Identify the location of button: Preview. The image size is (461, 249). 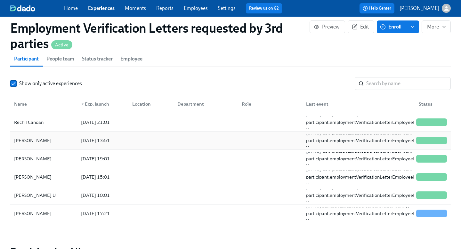
(327, 27).